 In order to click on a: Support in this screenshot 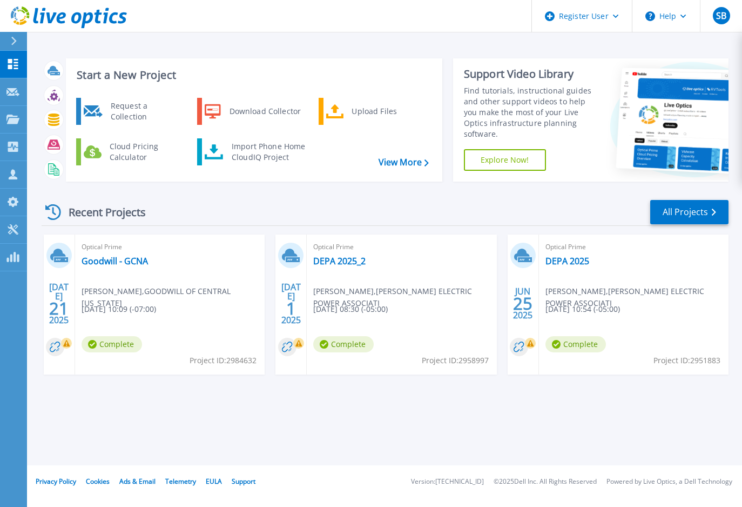, I will do `click(244, 481)`.